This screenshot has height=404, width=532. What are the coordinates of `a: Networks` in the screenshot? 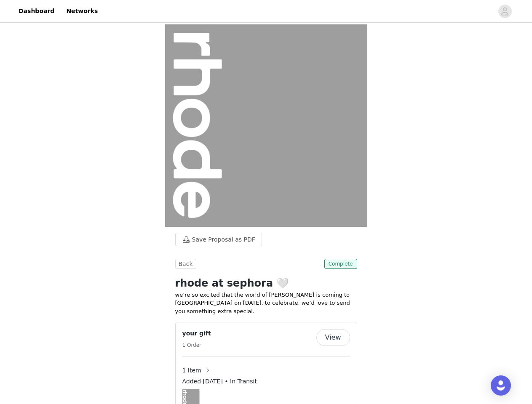 It's located at (82, 11).